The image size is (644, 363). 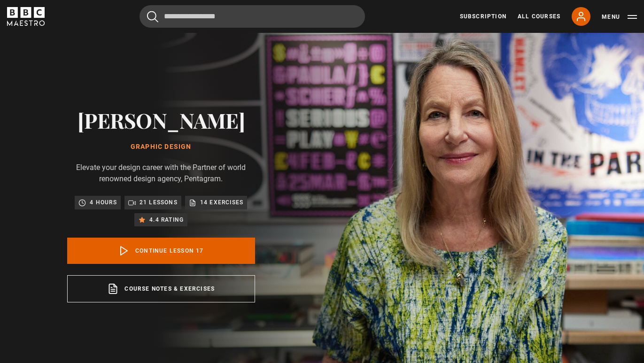 What do you see at coordinates (161, 289) in the screenshot?
I see `a: Course notes & exercises` at bounding box center [161, 289].